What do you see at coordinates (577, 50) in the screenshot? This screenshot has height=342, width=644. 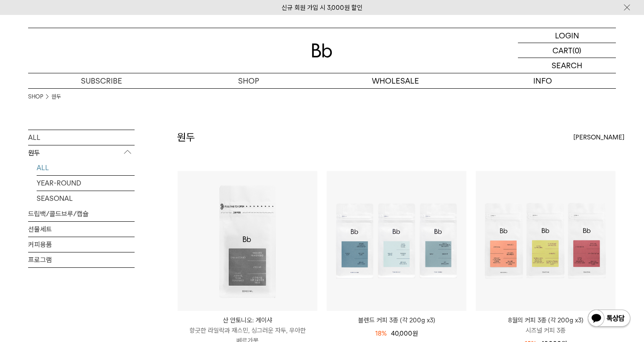 I see `p: (0)` at bounding box center [577, 50].